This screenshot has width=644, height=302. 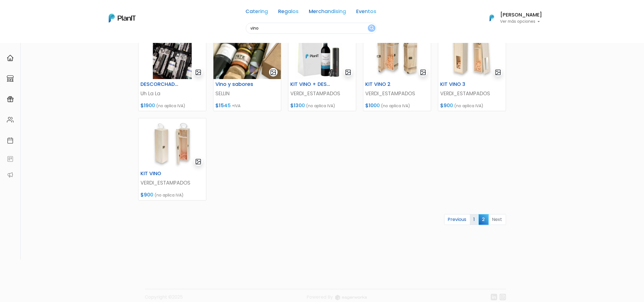 I want to click on h6: KIT VINO + DESCORCHADOR, so click(x=310, y=84).